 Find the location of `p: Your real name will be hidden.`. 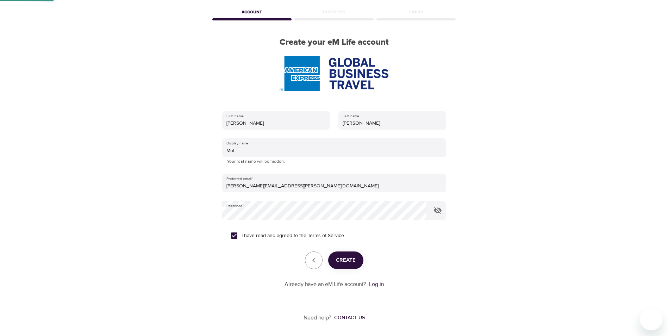

p: Your real name will be hidden. is located at coordinates (334, 162).